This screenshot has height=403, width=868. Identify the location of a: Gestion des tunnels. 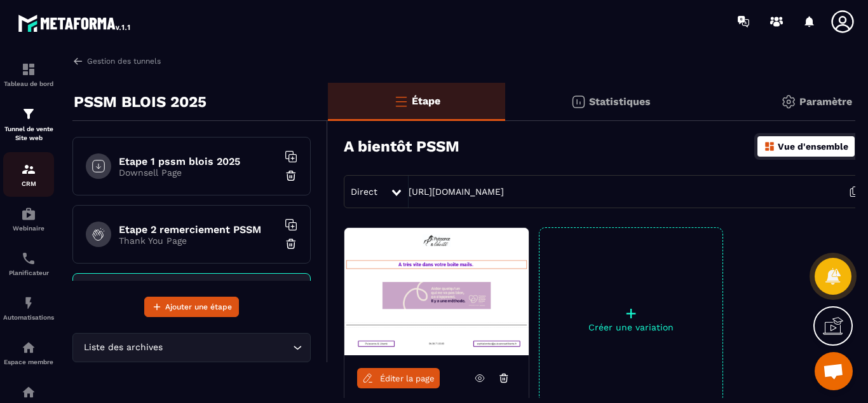
(116, 61).